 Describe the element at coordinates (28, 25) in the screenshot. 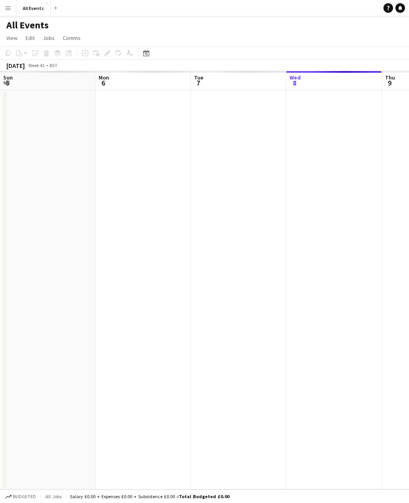

I see `h1: All Events` at that location.